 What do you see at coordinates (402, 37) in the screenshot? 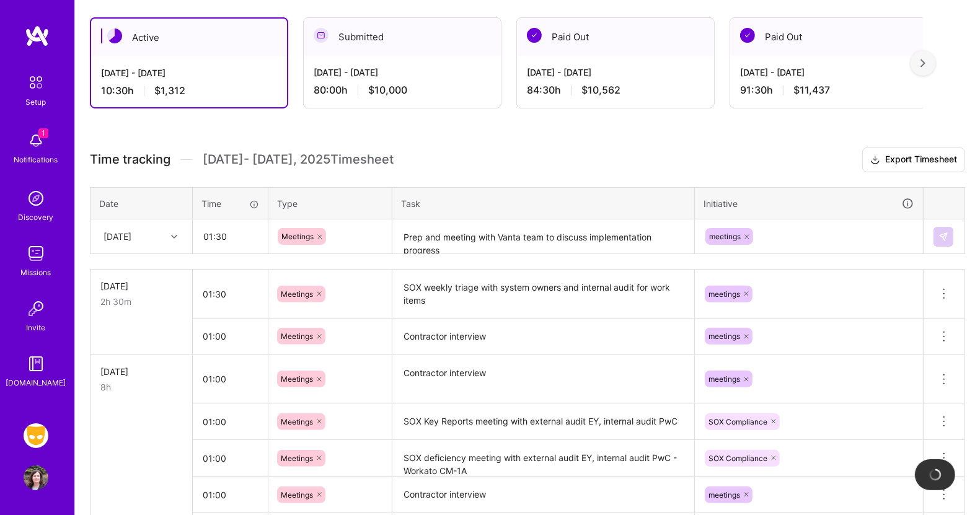
I see `div: Submitted` at bounding box center [402, 37].